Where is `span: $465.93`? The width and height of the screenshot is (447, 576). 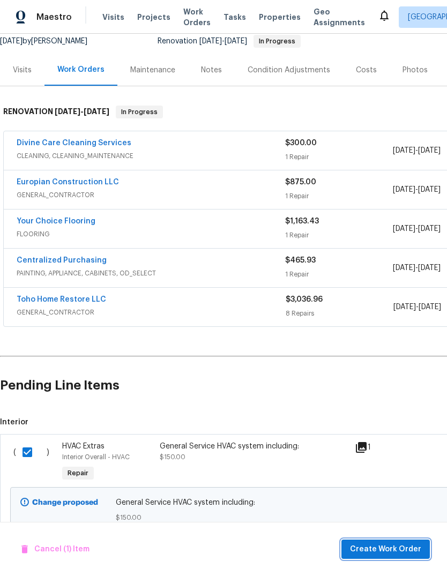
span: $465.93 is located at coordinates (300, 260).